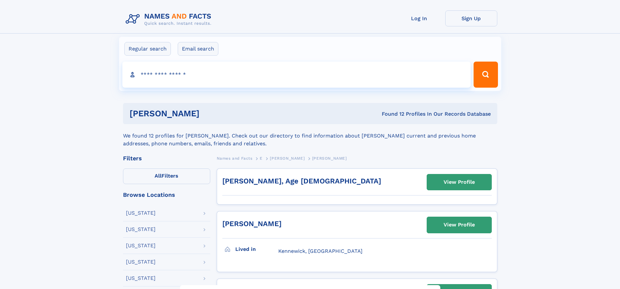 The width and height of the screenshot is (620, 289). Describe the element at coordinates (485, 75) in the screenshot. I see `button: Search Button` at that location.